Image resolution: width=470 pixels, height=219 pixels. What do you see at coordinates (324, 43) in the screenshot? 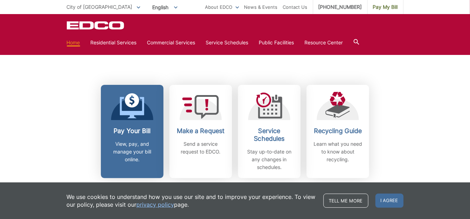
I see `a: Resource Center` at bounding box center [324, 43].